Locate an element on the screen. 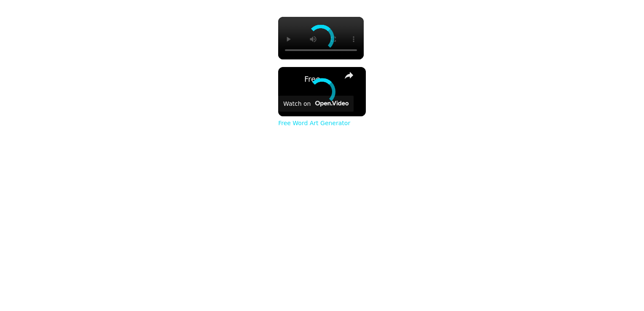  div: Watch on is located at coordinates (297, 104).